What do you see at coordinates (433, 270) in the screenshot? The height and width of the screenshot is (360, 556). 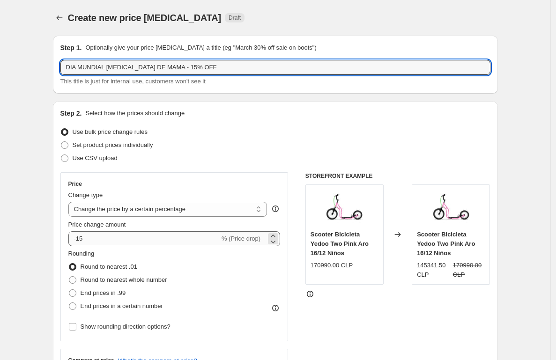 I see `div: 145341.50 CLP` at bounding box center [433, 270].